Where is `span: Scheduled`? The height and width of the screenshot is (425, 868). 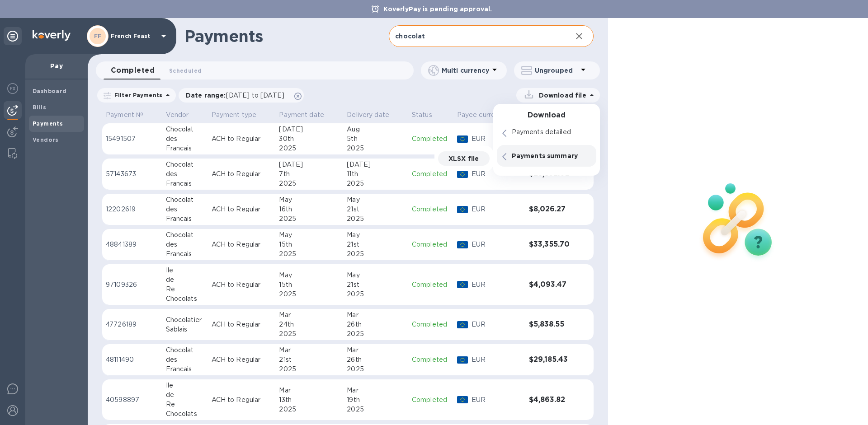 span: Scheduled is located at coordinates (185, 71).